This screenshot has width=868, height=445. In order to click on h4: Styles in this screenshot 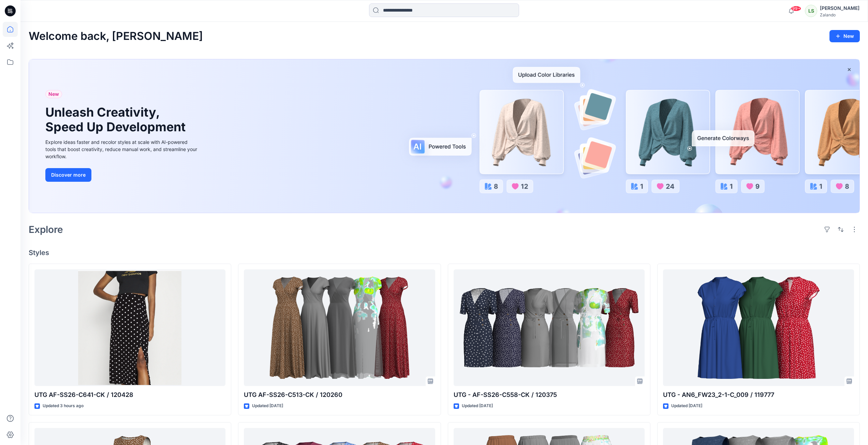, I will do `click(444, 253)`.